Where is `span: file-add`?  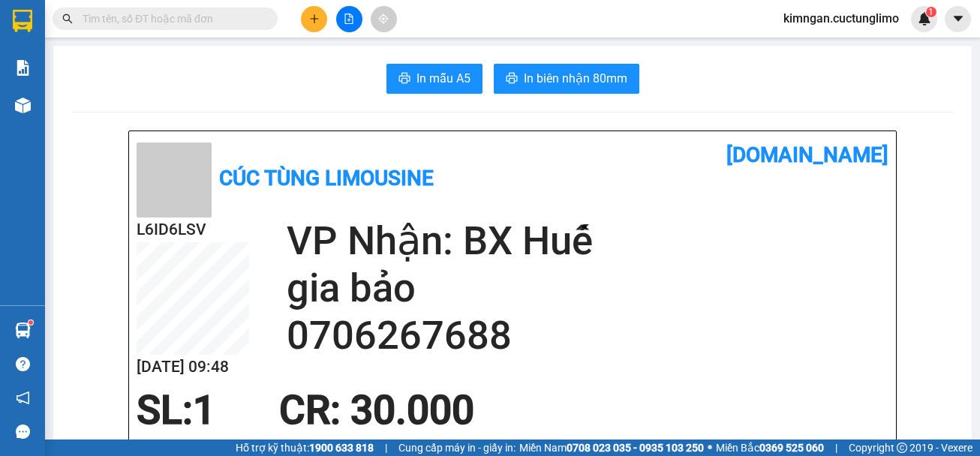
span: file-add is located at coordinates (349, 19).